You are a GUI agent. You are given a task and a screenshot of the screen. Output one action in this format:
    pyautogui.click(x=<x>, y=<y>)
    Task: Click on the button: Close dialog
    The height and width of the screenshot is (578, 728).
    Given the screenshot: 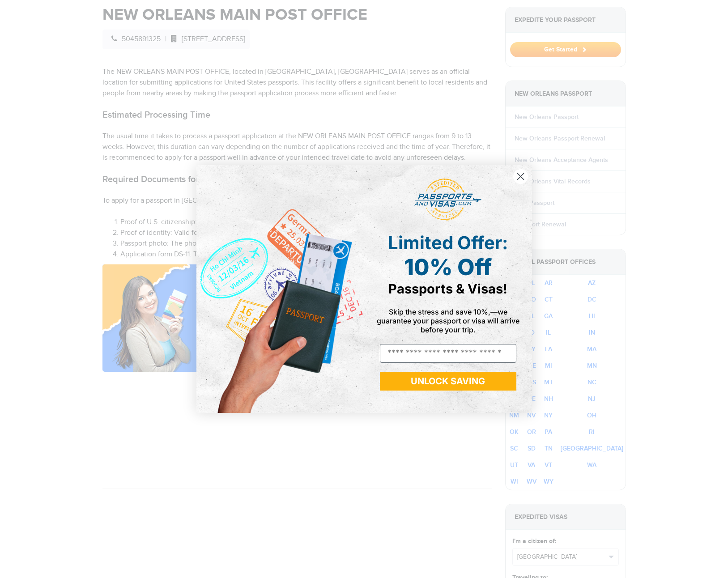 What is the action you would take?
    pyautogui.click(x=521, y=176)
    